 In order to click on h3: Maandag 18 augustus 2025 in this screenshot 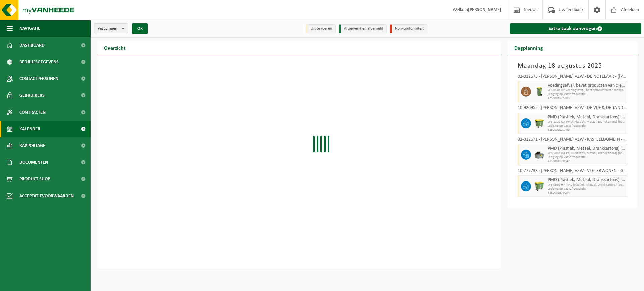, I will do `click(573, 66)`.